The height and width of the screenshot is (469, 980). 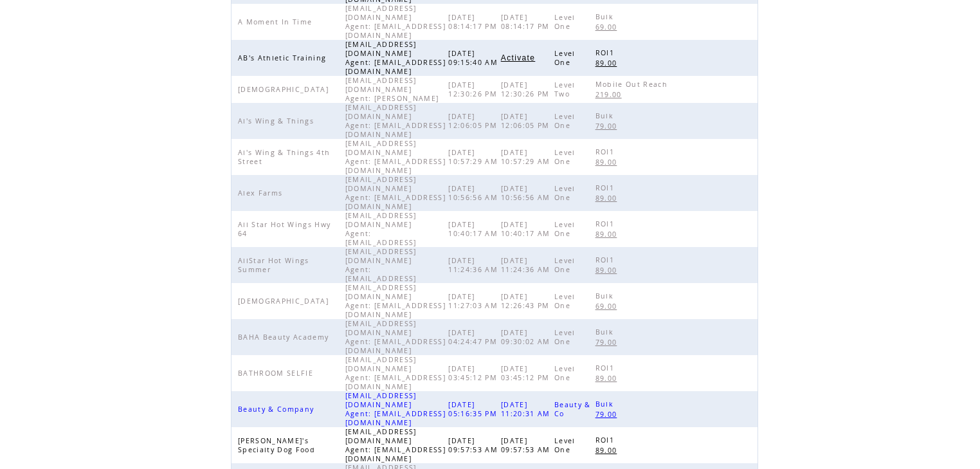 What do you see at coordinates (564, 89) in the screenshot?
I see `span: Level Two` at bounding box center [564, 89].